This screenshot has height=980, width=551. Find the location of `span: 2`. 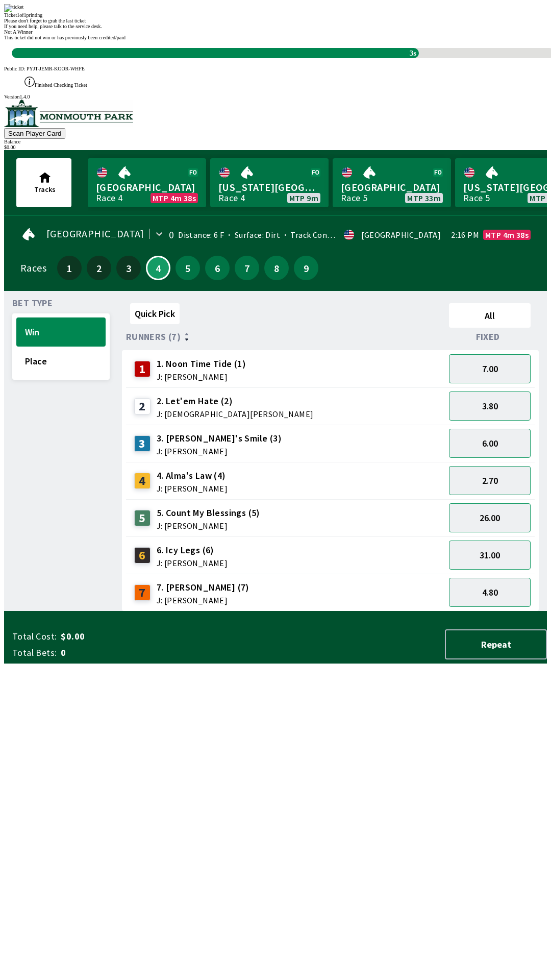

span: 2 is located at coordinates (99, 268).